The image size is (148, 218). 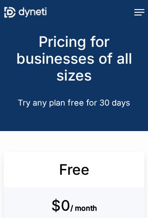 I want to click on span: Free, so click(x=74, y=169).